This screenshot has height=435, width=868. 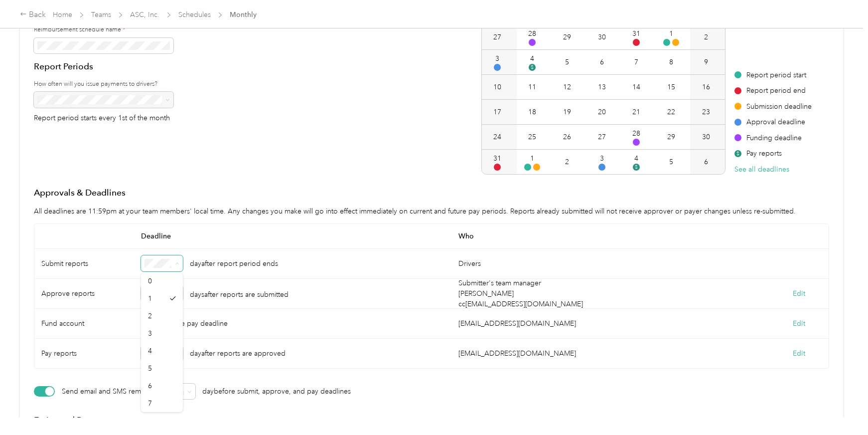 What do you see at coordinates (533, 87) in the screenshot?
I see `div: 11` at bounding box center [533, 87].